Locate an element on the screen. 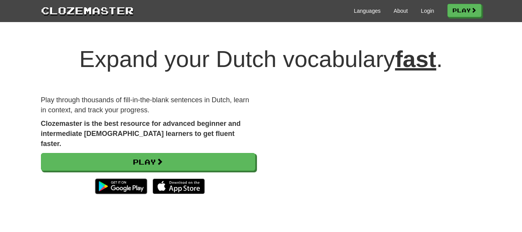 The width and height of the screenshot is (522, 232). a: About is located at coordinates (401, 11).